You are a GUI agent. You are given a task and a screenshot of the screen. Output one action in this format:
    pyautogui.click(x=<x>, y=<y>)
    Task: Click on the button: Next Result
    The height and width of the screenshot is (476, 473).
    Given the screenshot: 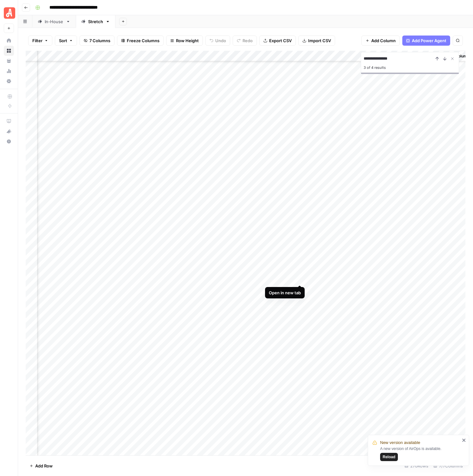 What is the action you would take?
    pyautogui.click(x=445, y=58)
    